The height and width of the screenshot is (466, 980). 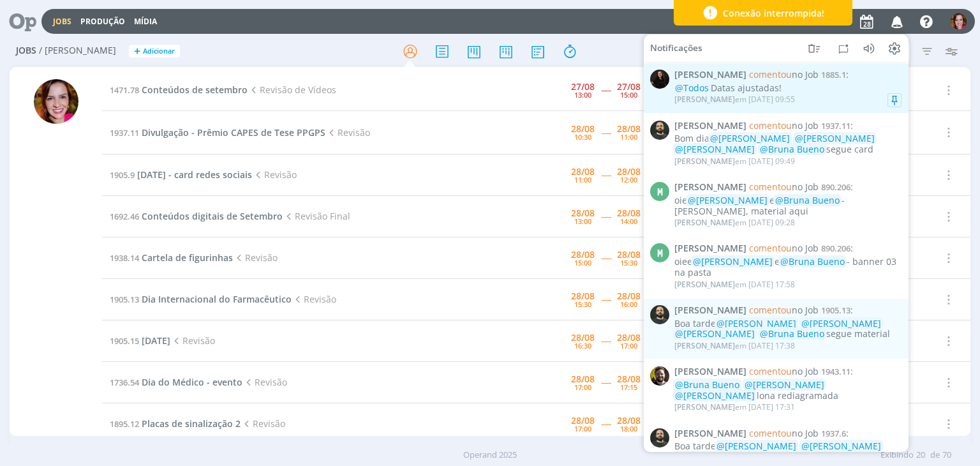 I want to click on div: 17:15, so click(x=628, y=387).